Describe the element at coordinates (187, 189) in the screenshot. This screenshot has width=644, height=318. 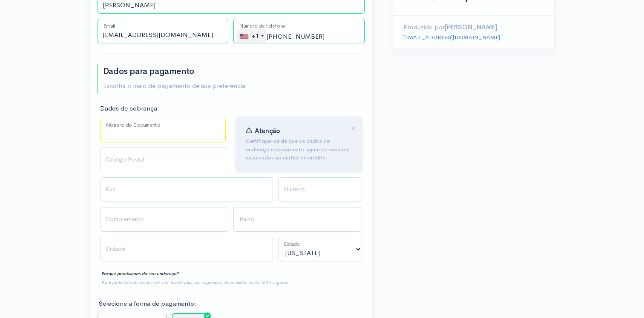
I see `input: Rua` at that location.